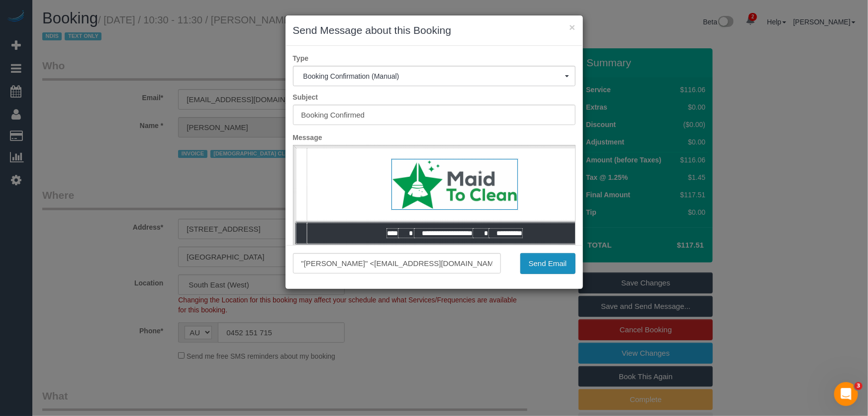 The image size is (868, 416). Describe the element at coordinates (434, 59) in the screenshot. I see `label: Type` at that location.